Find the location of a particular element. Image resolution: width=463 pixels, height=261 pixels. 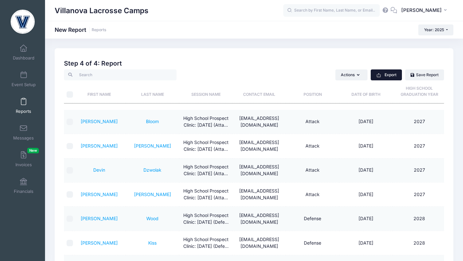

h2: Step 4 of 4: Report is located at coordinates (254, 63).